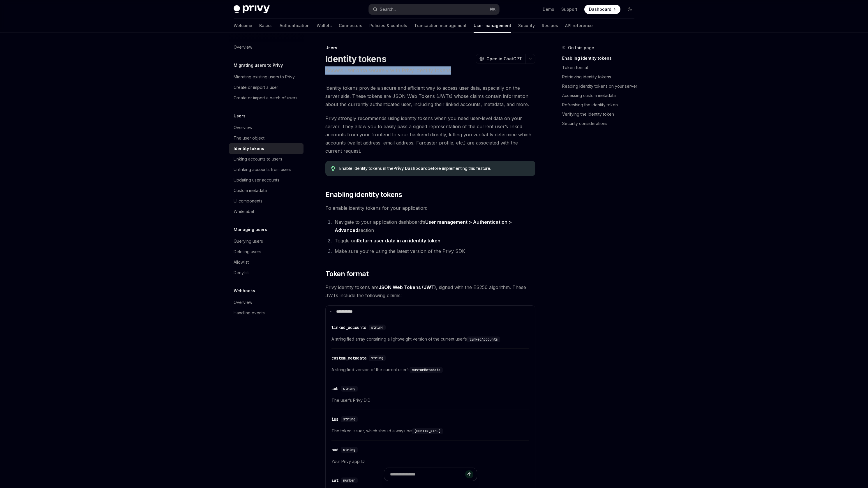 Image resolution: width=868 pixels, height=488 pixels. Describe the element at coordinates (434, 226) in the screenshot. I see `li: Navigate to your application dashboard’s section` at that location.